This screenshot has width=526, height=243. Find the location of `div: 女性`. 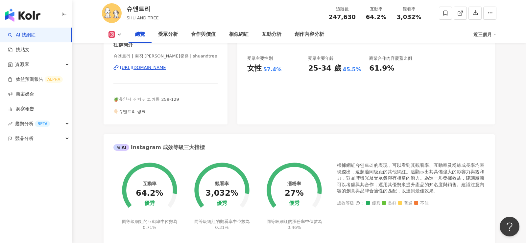

div: 女性 is located at coordinates (255, 68).